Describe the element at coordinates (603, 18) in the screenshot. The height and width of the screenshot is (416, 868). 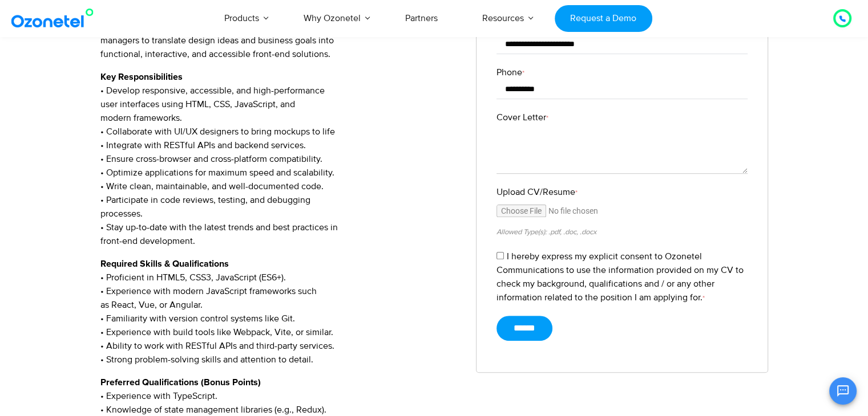
I see `a: Request a Demo` at that location.